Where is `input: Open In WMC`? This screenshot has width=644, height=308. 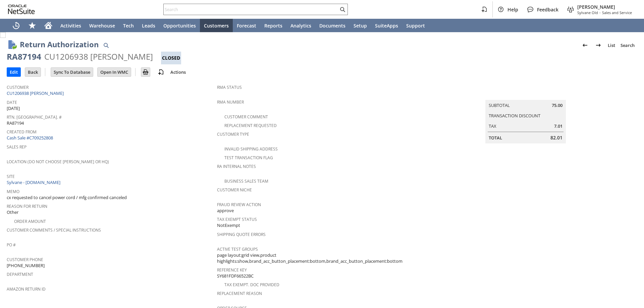 input: Open In WMC is located at coordinates (114, 72).